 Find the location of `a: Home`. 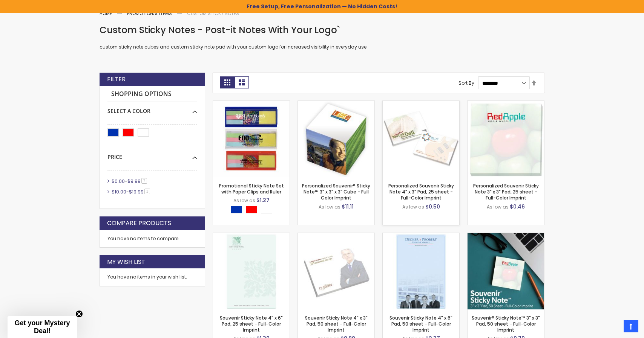

a: Home is located at coordinates (105, 13).